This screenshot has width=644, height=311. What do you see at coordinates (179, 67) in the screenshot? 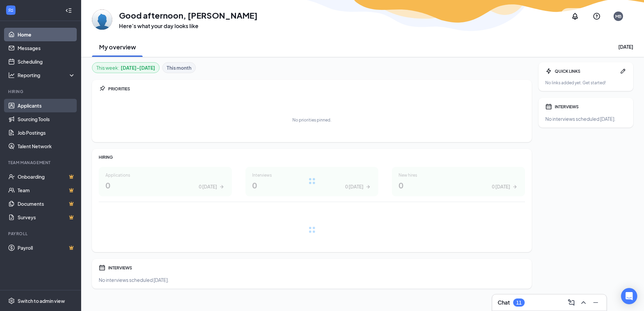
I see `b: This month` at bounding box center [179, 67].